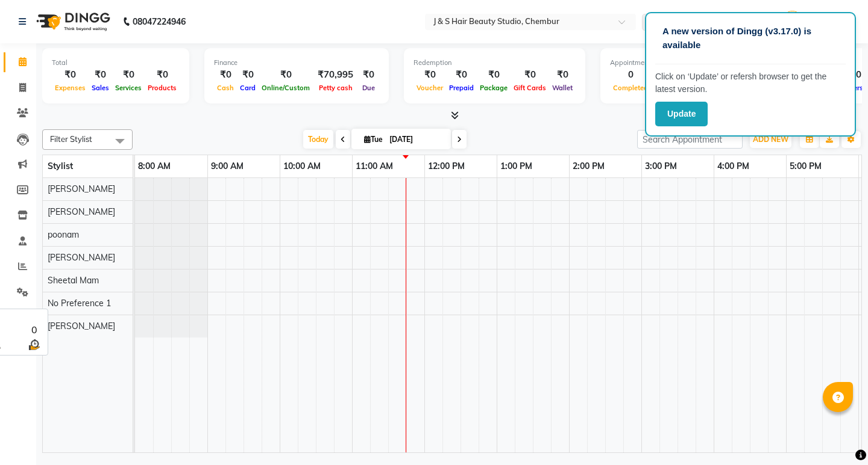 The width and height of the screenshot is (868, 465). Describe the element at coordinates (100, 88) in the screenshot. I see `span: Sales` at that location.